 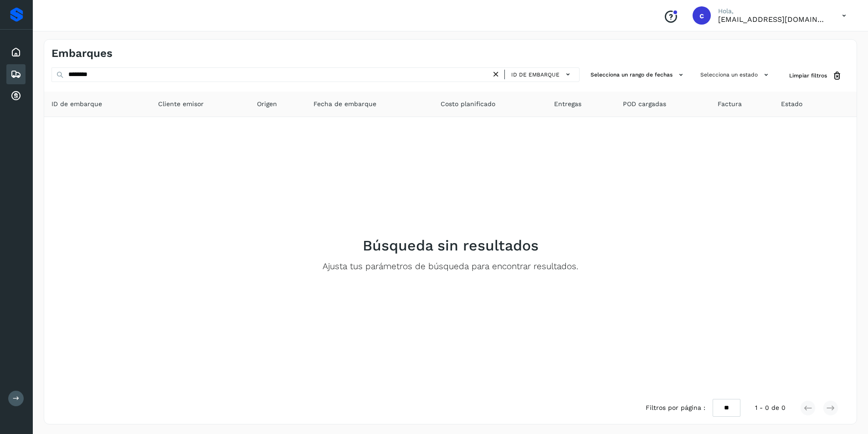 What do you see at coordinates (451, 246) in the screenshot?
I see `h2: Búsqueda sin resultados` at bounding box center [451, 246].